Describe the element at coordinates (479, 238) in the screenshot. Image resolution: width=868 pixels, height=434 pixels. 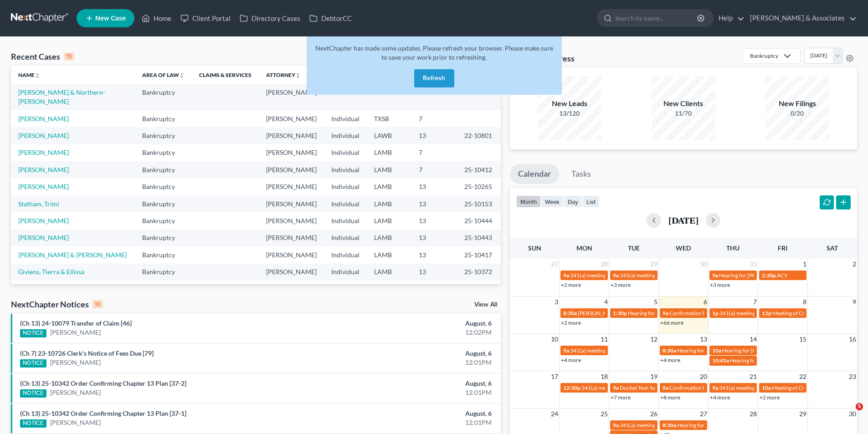
I see `td: 25-10443` at that location.